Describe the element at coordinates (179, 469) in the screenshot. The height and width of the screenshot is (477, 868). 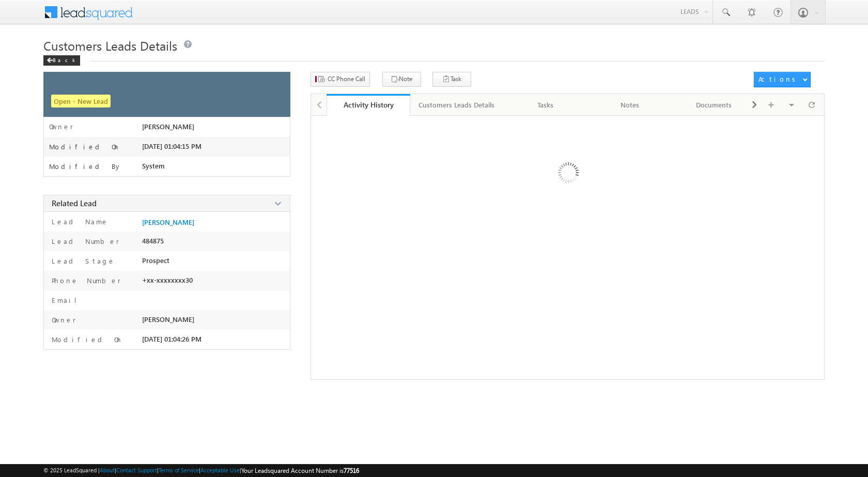
I see `a: Terms of Service` at that location.